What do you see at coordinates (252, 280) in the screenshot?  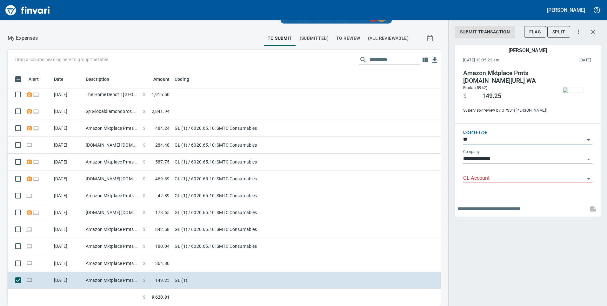 I see `td: GL (1)` at bounding box center [252, 280].